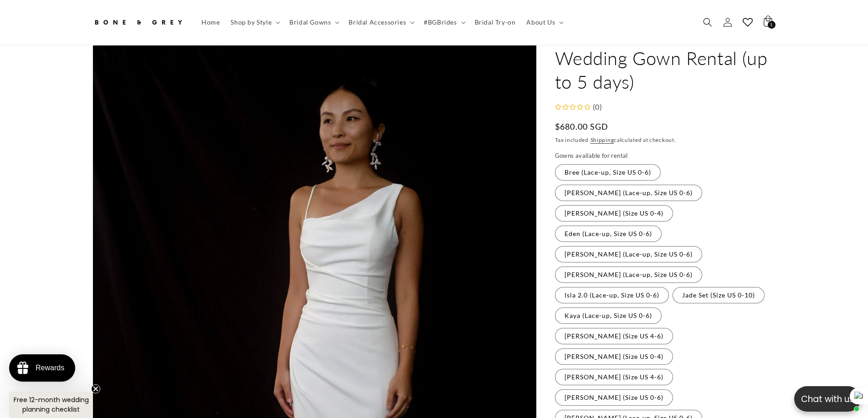 The height and width of the screenshot is (418, 868). I want to click on span: 1, so click(771, 25).